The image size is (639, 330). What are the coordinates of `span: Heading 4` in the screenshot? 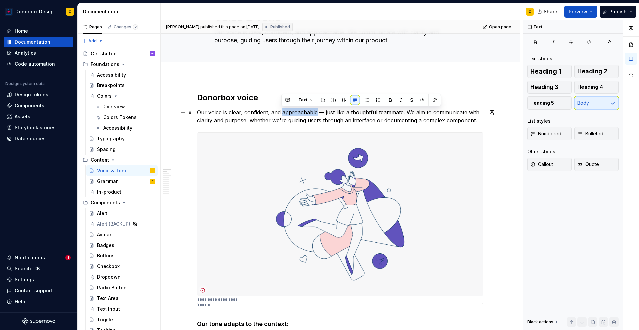 It's located at (590, 87).